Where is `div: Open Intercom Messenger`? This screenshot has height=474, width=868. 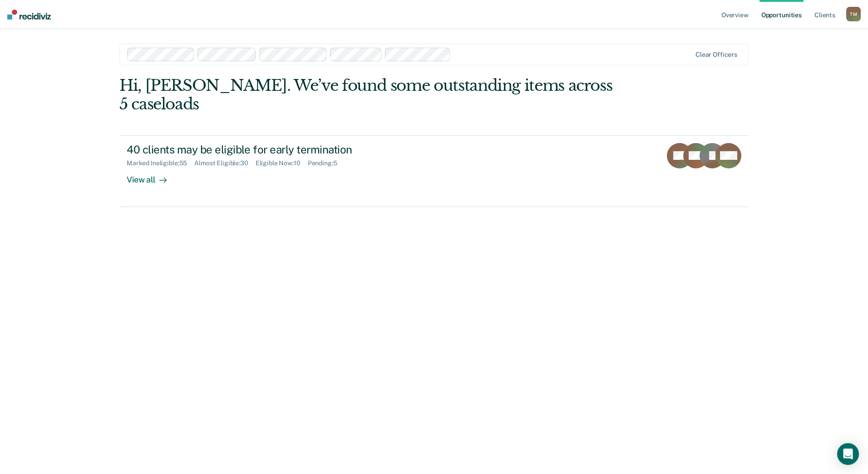 div: Open Intercom Messenger is located at coordinates (848, 454).